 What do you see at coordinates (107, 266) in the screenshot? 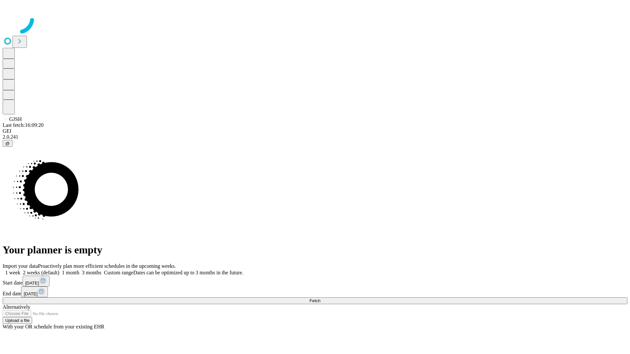
I see `span: Proactively plan more efficient schedules in the upcoming weeks.` at bounding box center [107, 266].